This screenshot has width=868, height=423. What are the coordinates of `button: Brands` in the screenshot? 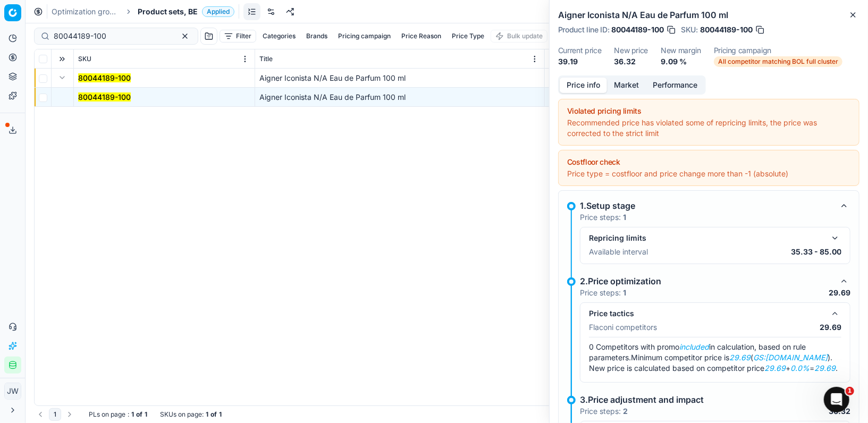 It's located at (317, 36).